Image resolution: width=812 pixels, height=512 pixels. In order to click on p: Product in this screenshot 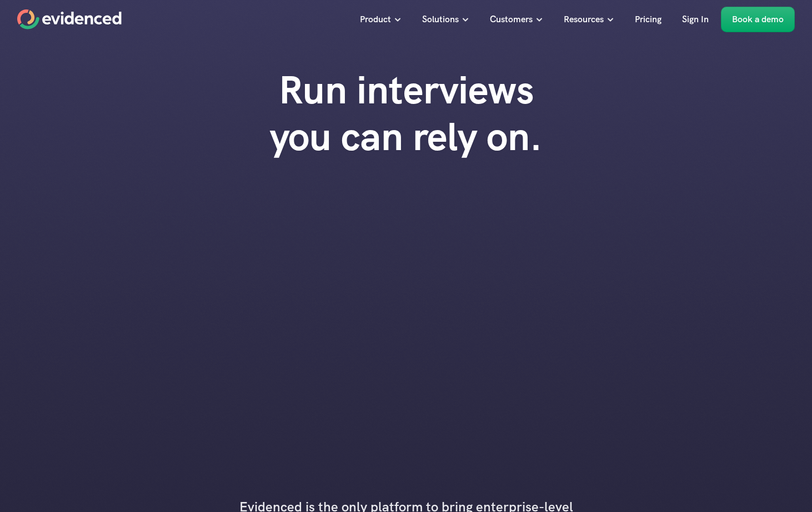, I will do `click(376, 20)`.